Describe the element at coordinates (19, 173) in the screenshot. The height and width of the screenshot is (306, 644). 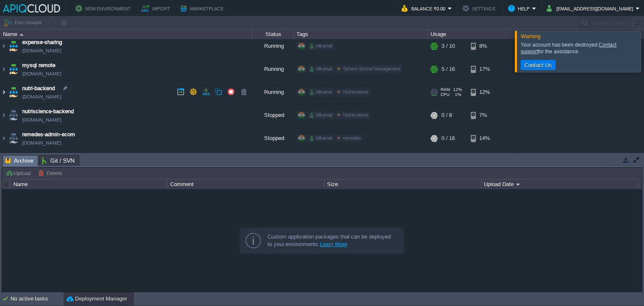
I see `button: Upload` at that location.